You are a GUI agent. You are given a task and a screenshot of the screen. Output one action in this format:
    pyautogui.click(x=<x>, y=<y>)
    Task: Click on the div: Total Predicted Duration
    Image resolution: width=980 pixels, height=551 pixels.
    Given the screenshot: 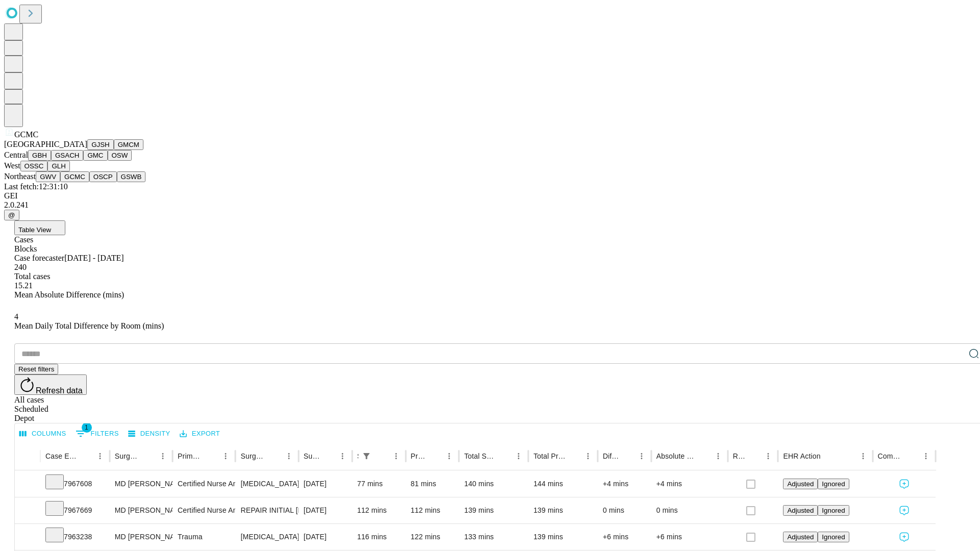 What is the action you would take?
    pyautogui.click(x=549, y=456)
    